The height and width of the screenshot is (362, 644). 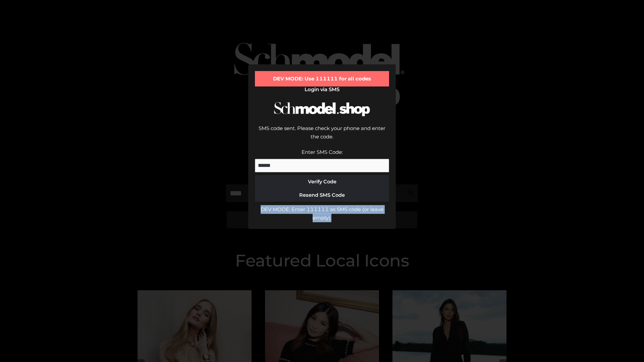 I want to click on button: Verify Code, so click(x=322, y=182).